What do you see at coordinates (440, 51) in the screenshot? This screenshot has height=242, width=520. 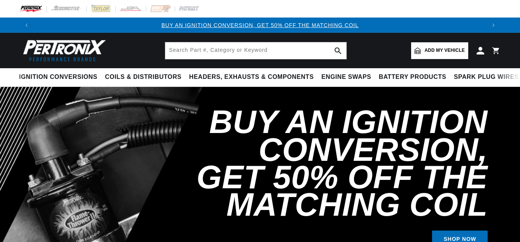 I see `a: Add my vehicle` at bounding box center [440, 51].